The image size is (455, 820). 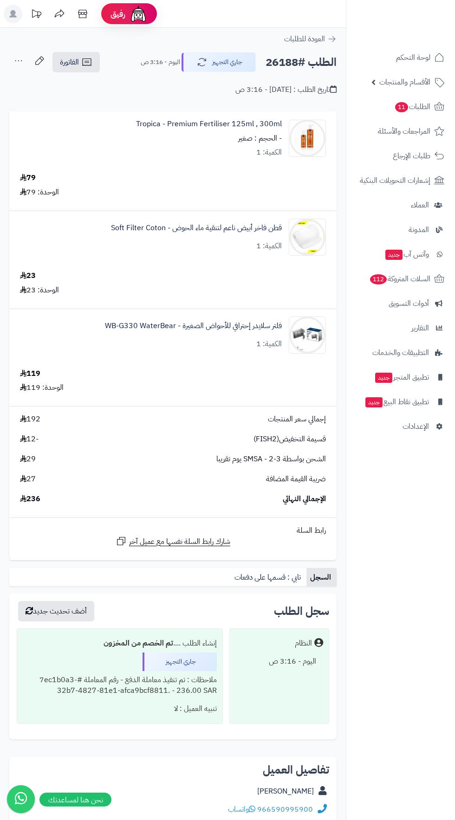 I want to click on img: 1640927824-ledq_baSck%D8%A14%D8%A15%D8%A169d2ff0q_dfpSSrogressivedf-90x90.jpg, so click(x=307, y=237).